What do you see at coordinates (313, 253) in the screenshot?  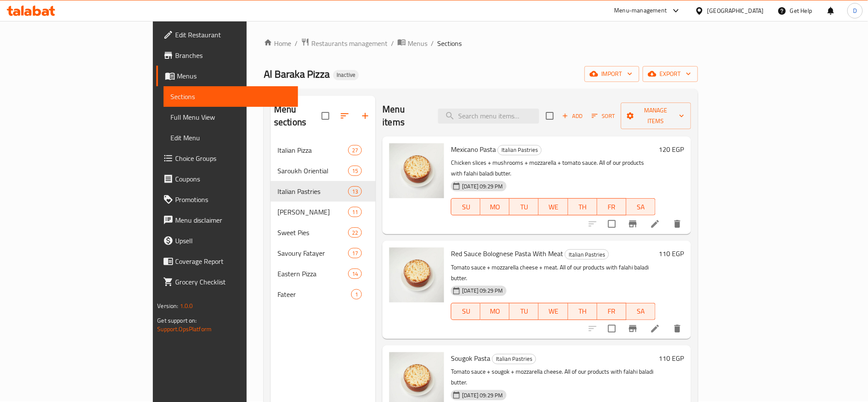 I see `span: Savoury Fatayer` at bounding box center [313, 253].